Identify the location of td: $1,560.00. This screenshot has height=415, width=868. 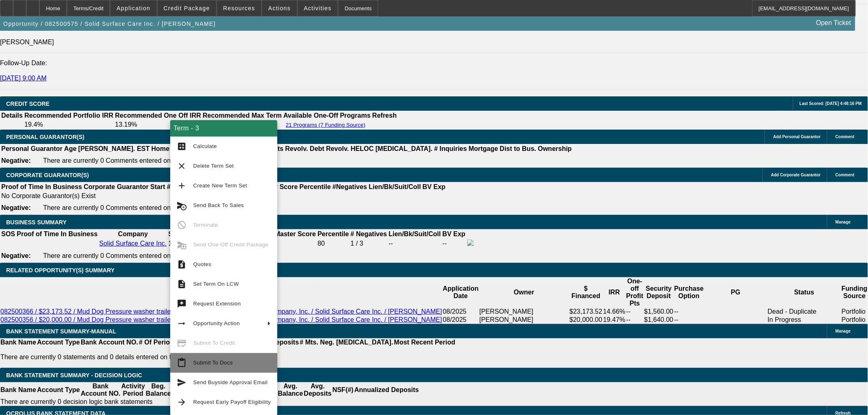
(659, 312).